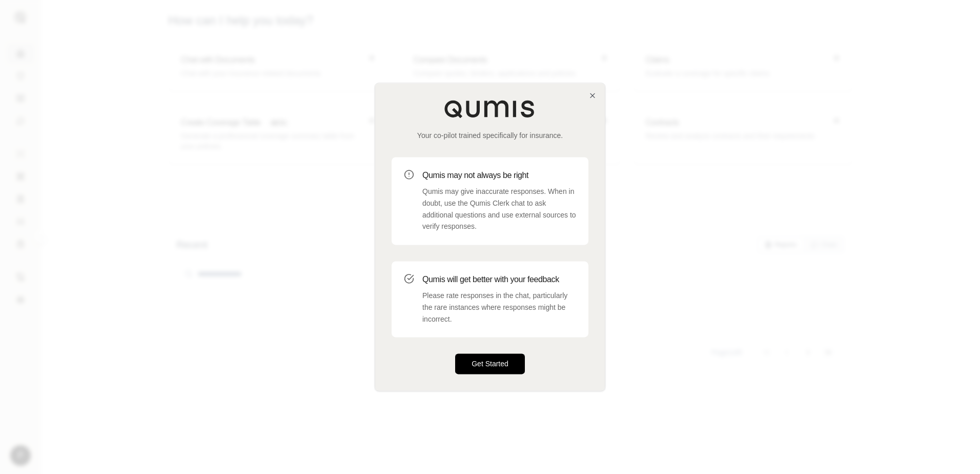 The image size is (980, 474). What do you see at coordinates (499, 175) in the screenshot?
I see `h3: Qumis may not always be right` at bounding box center [499, 175].